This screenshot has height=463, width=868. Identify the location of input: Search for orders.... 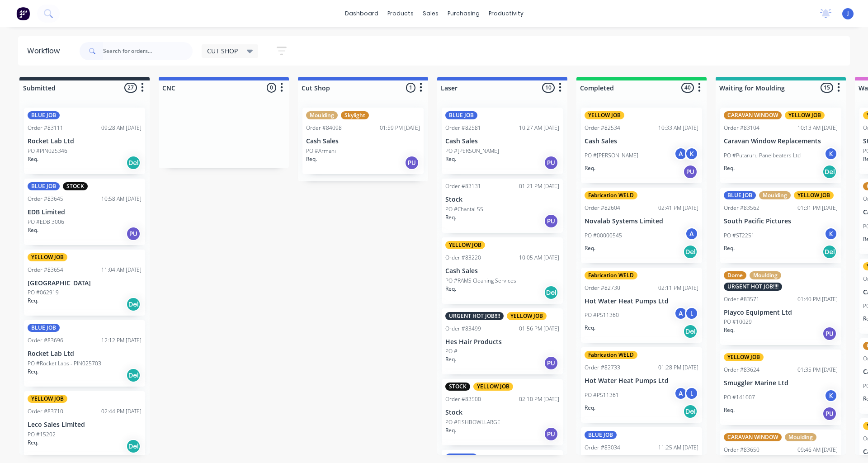
(148, 51).